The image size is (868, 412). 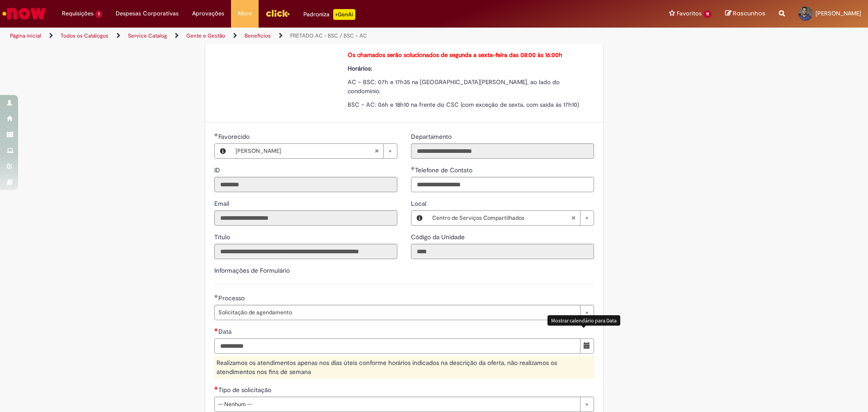 What do you see at coordinates (328, 36) in the screenshot?
I see `a: FRETADO AC - BSC / BSC – AC` at bounding box center [328, 36].